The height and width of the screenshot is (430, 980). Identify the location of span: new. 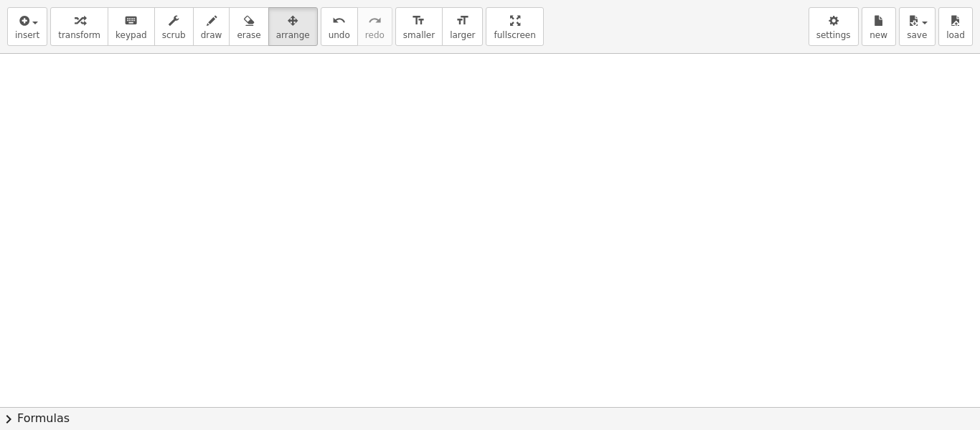
(879, 35).